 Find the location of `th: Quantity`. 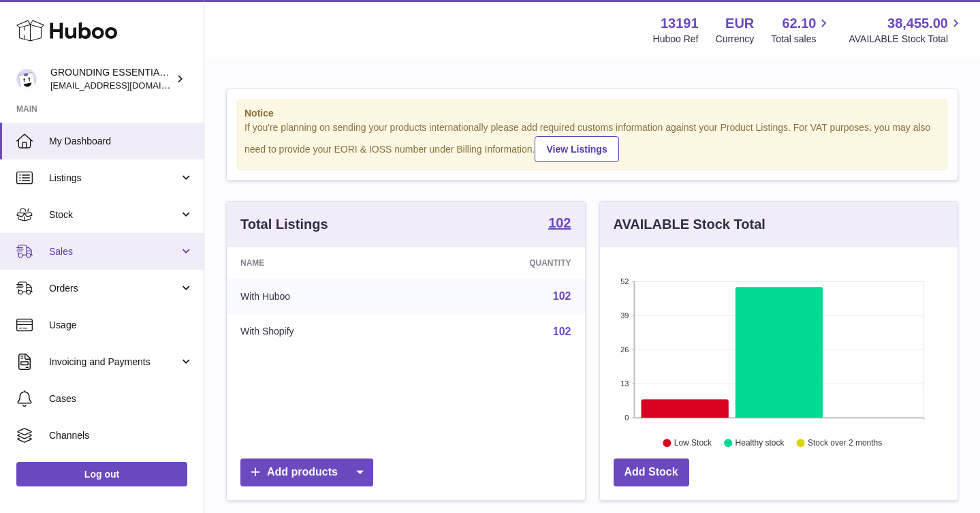

th: Quantity is located at coordinates (502, 263).